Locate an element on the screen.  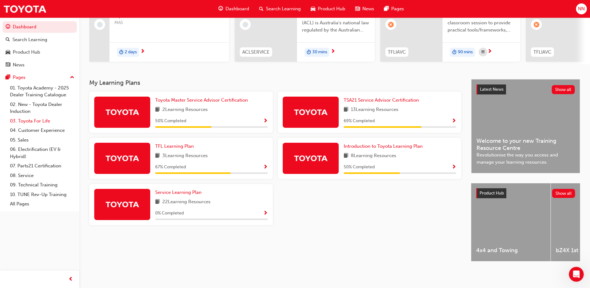
div: Search Learning is located at coordinates (30, 40).